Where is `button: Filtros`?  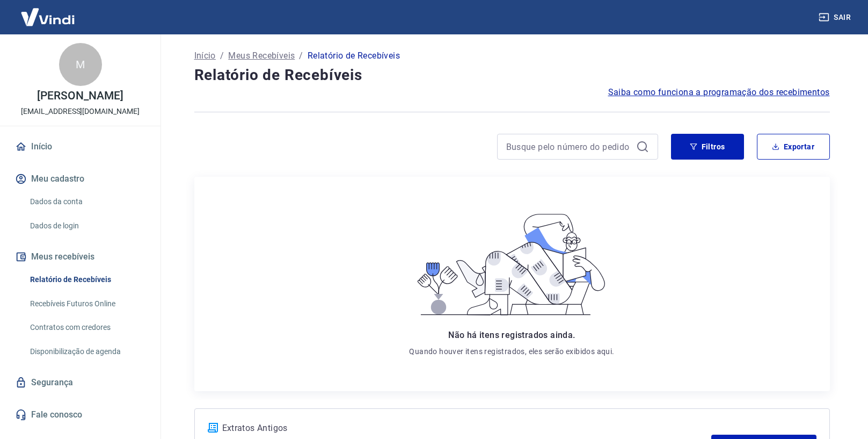 button: Filtros is located at coordinates (707, 147).